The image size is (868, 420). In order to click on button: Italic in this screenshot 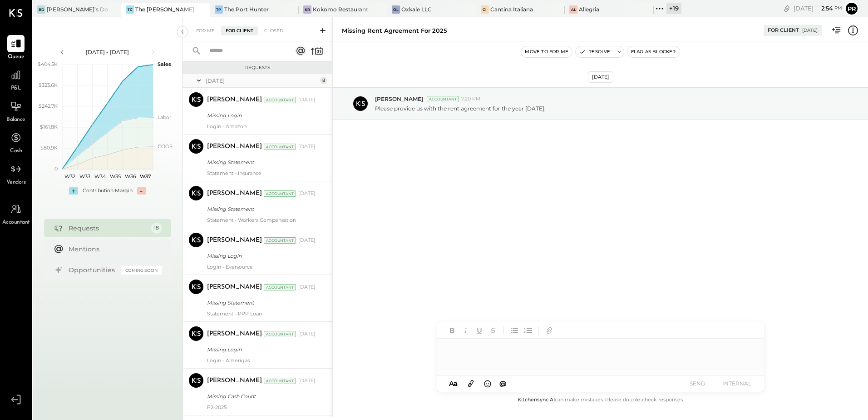, I will do `click(466, 330)`.